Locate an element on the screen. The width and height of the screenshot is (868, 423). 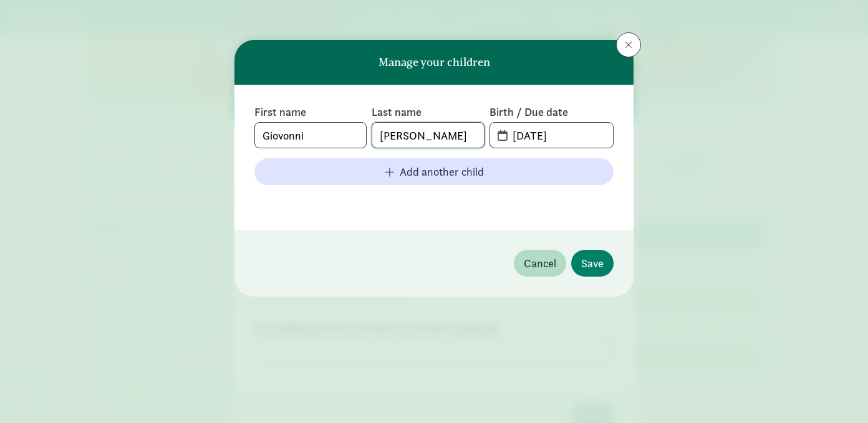
button: Add another child is located at coordinates (434, 171).